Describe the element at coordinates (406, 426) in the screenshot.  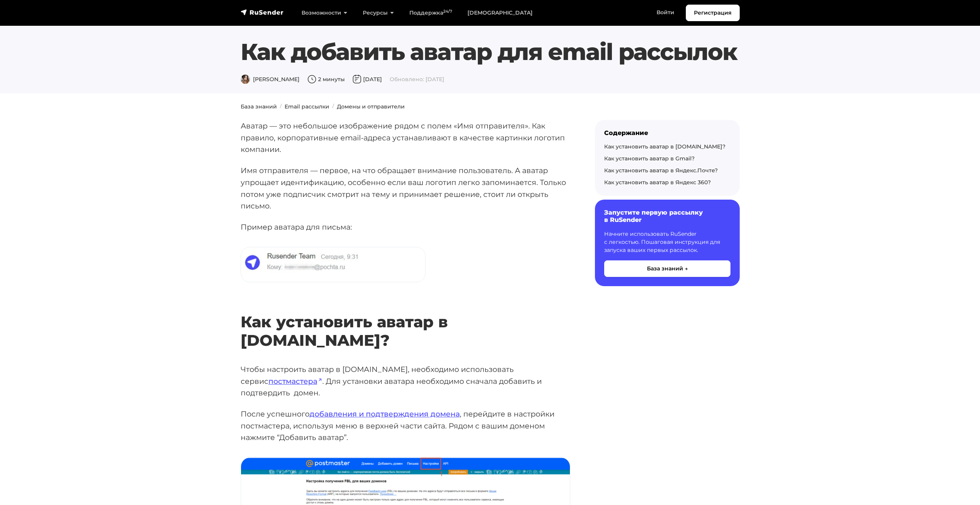
I see `p: После успешного , перейдите в настройки постмастера, используя меню в верхней части сайта. Рядом ...` at that location.